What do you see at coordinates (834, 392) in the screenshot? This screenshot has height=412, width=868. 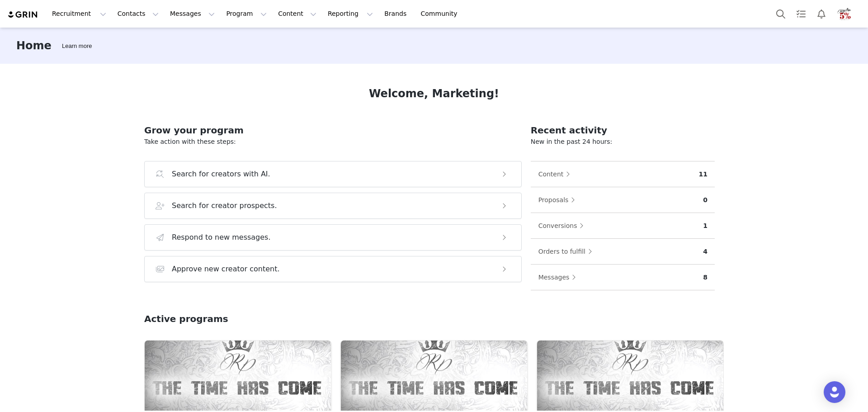 I see `div: Open Intercom Messenger` at bounding box center [834, 392].